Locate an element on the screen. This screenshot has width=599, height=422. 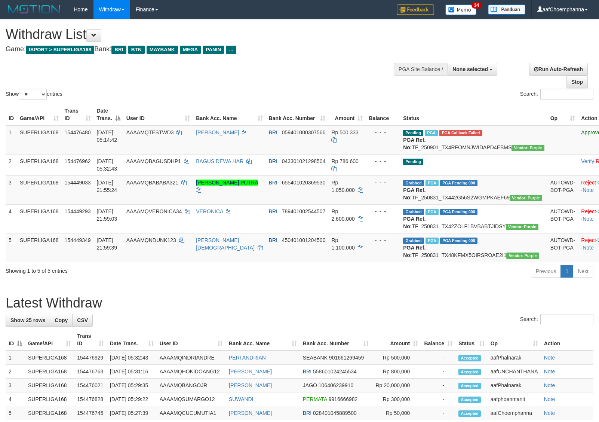
span: BTN is located at coordinates (137, 50).